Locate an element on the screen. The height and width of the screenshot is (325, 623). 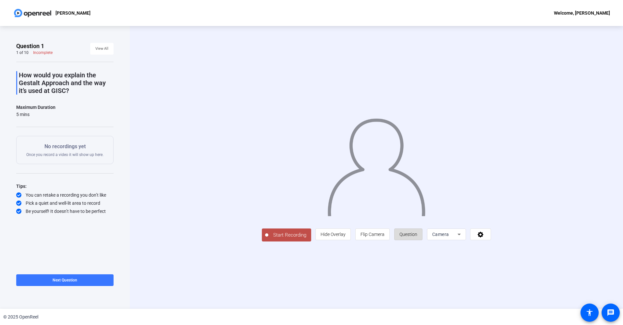
div: Once you record a video it will show up here. is located at coordinates (65, 150).